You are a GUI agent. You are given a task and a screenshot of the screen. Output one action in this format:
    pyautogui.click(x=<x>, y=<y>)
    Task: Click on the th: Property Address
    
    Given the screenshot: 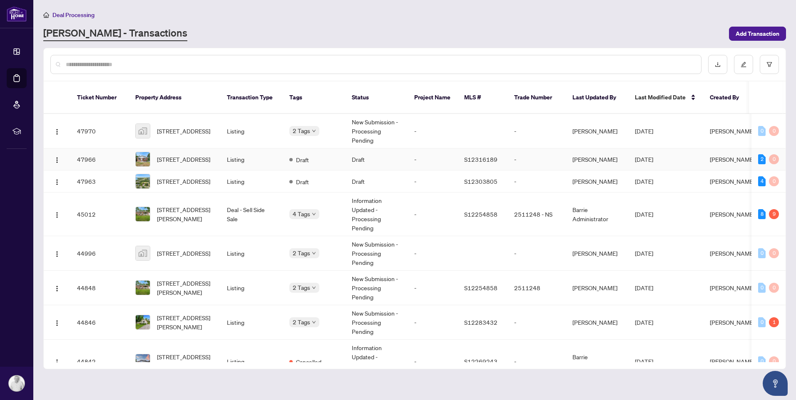 What is the action you would take?
    pyautogui.click(x=174, y=98)
    